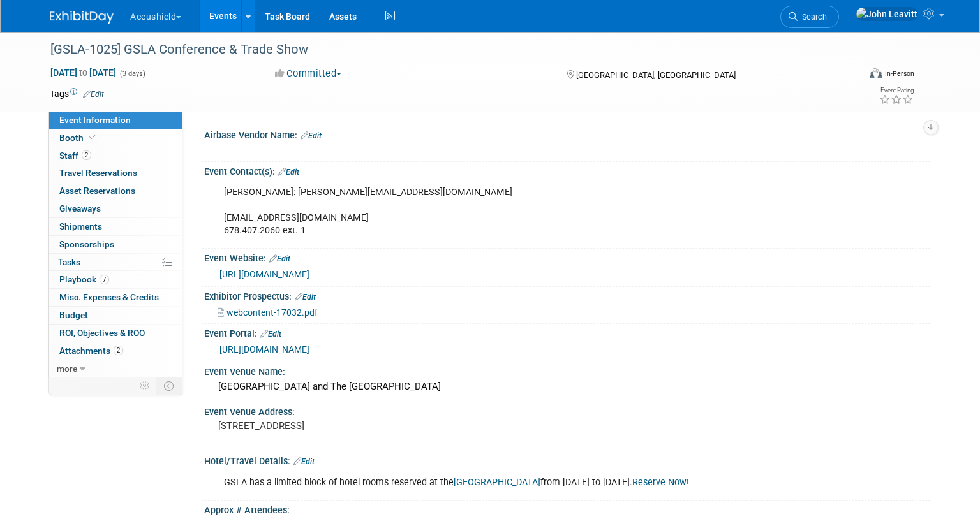  What do you see at coordinates (74, 315) in the screenshot?
I see `span: Budget` at bounding box center [74, 315].